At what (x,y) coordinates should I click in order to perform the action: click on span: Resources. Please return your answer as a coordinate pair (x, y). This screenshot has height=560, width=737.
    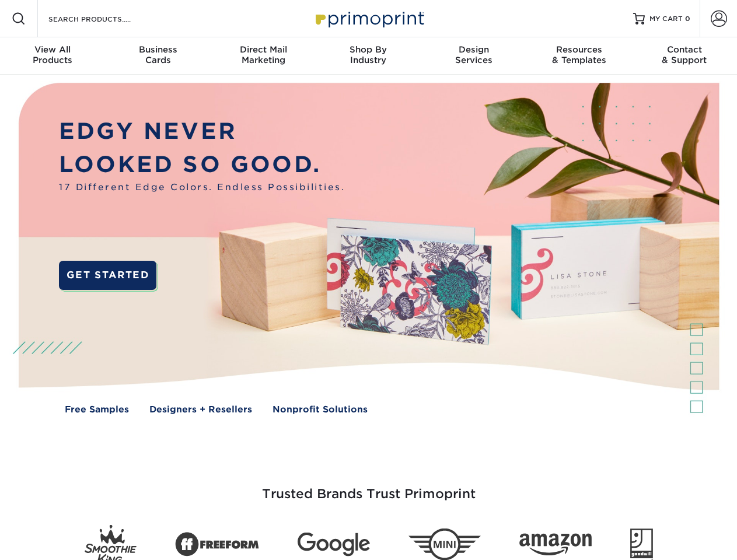
    Looking at the image, I should click on (579, 50).